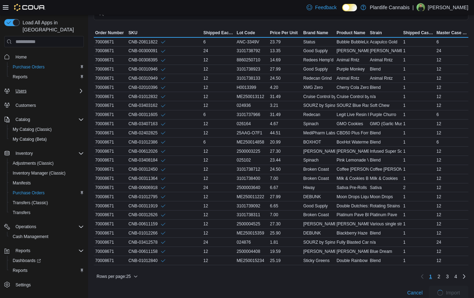 The image size is (474, 298). Describe the element at coordinates (319, 124) in the screenshot. I see `div: Spinach` at that location.